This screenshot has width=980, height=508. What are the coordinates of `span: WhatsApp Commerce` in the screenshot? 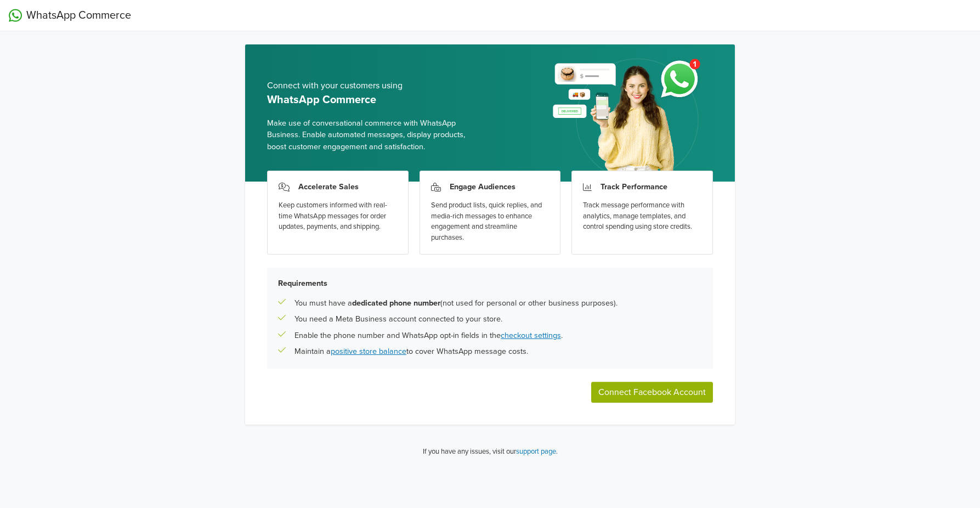 It's located at (79, 16).